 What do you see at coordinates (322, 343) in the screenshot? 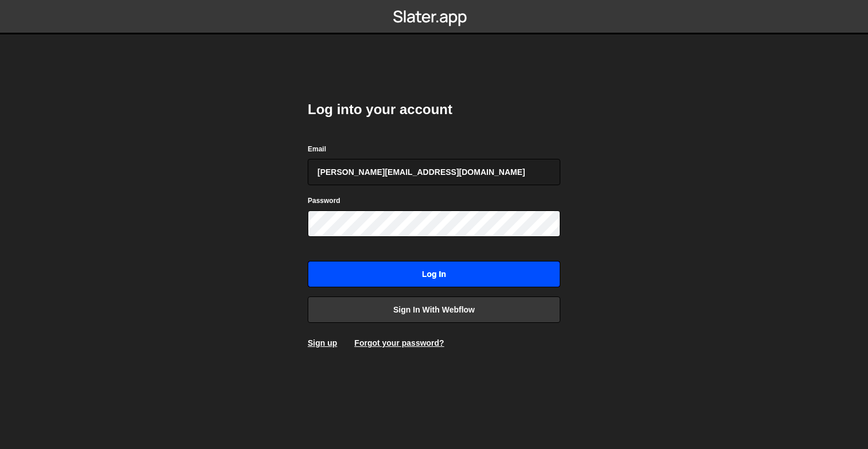
I see `a: Sign up` at bounding box center [322, 343].